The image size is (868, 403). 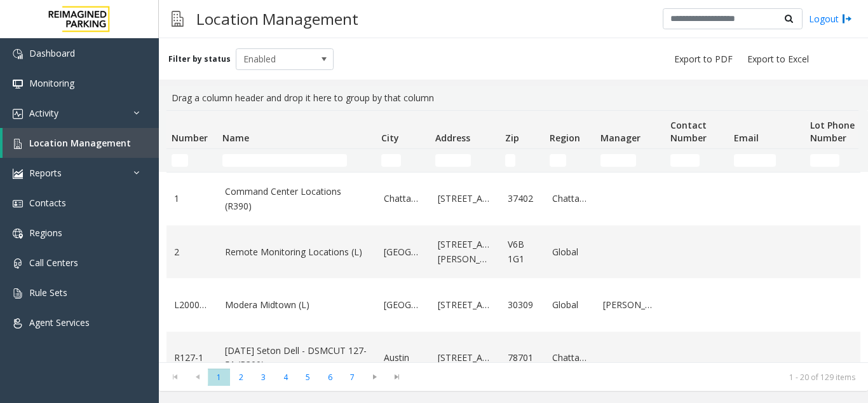 What do you see at coordinates (522, 251) in the screenshot?
I see `a: V6B 1G1` at bounding box center [522, 251].